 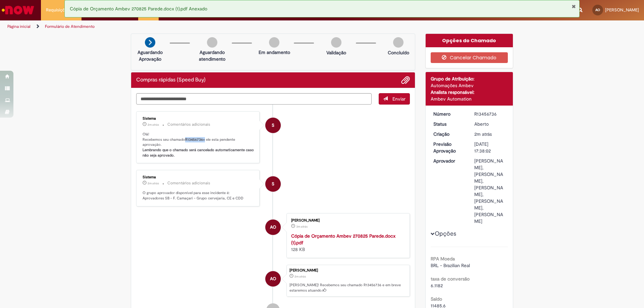 What do you see at coordinates (449, 134) in the screenshot?
I see `dt: Criação` at bounding box center [449, 134].